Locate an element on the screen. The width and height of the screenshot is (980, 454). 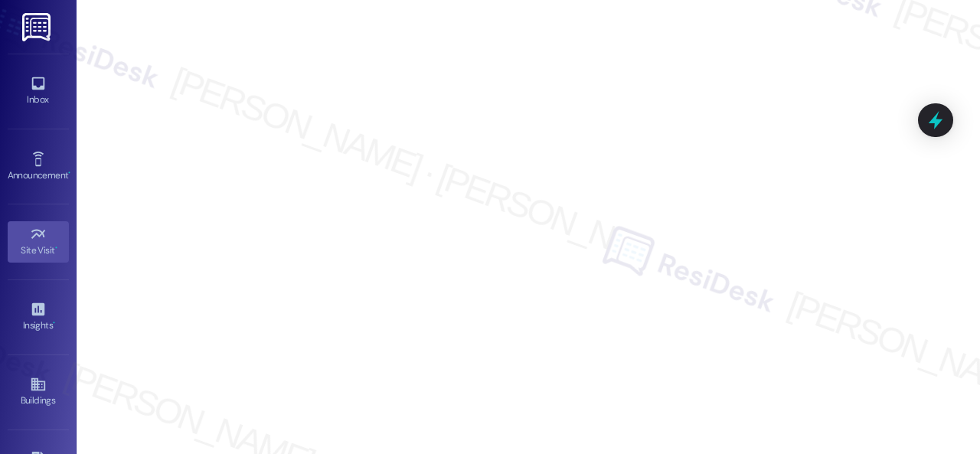
a: Buildings is located at coordinates (39, 391).